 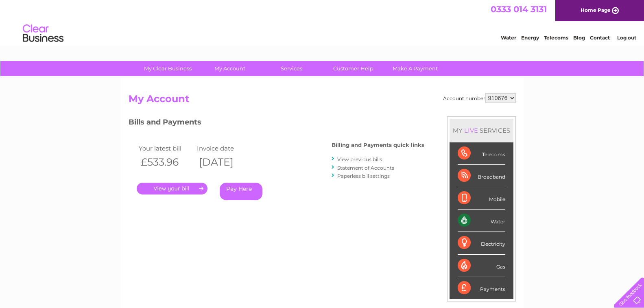 What do you see at coordinates (530, 37) in the screenshot?
I see `a: Energy` at bounding box center [530, 37].